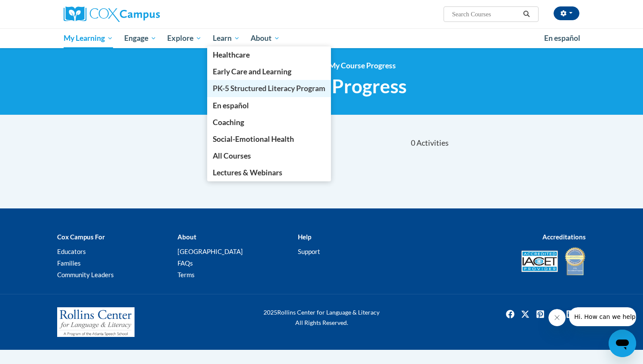 The height and width of the screenshot is (364, 643). I want to click on span: PK-5 Structured Literacy Program, so click(269, 88).